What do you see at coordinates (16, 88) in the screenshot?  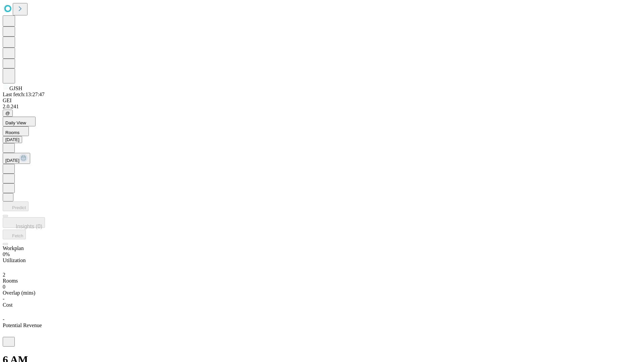 I see `span: GJSH` at bounding box center [16, 88].